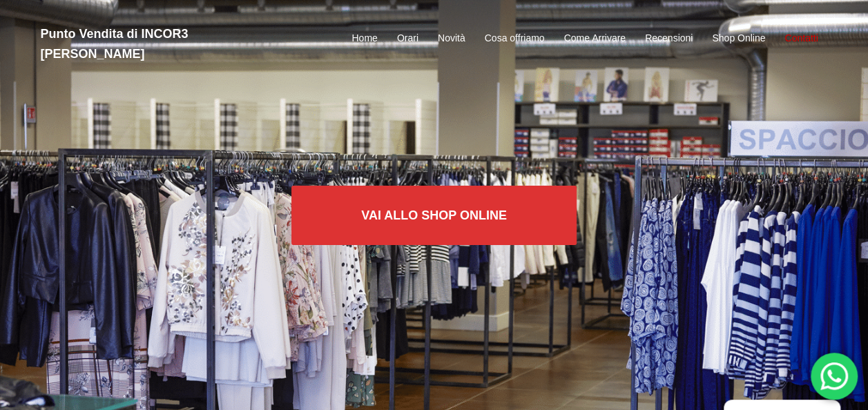 Image resolution: width=868 pixels, height=410 pixels. What do you see at coordinates (452, 39) in the screenshot?
I see `a: Novità` at bounding box center [452, 39].